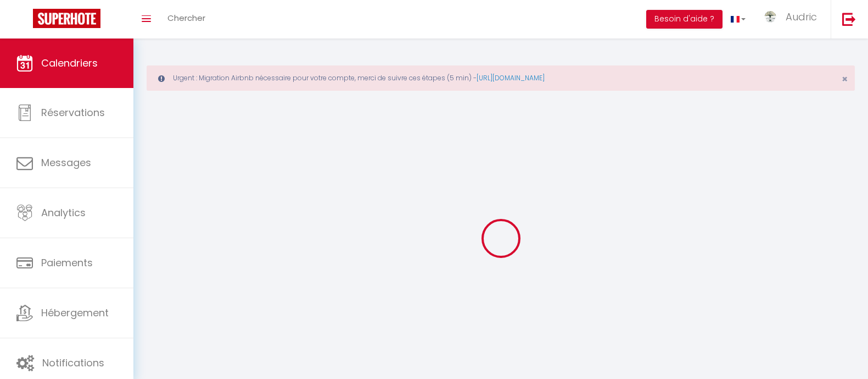 This screenshot has height=379, width=868. What do you see at coordinates (849, 19) in the screenshot?
I see `img: logout` at bounding box center [849, 19].